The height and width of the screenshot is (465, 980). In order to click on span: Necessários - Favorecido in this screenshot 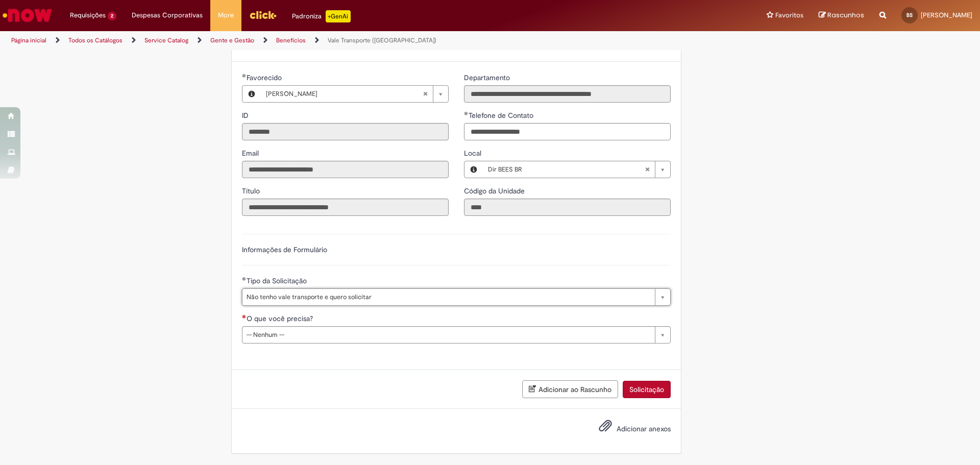, I will do `click(265, 78)`.